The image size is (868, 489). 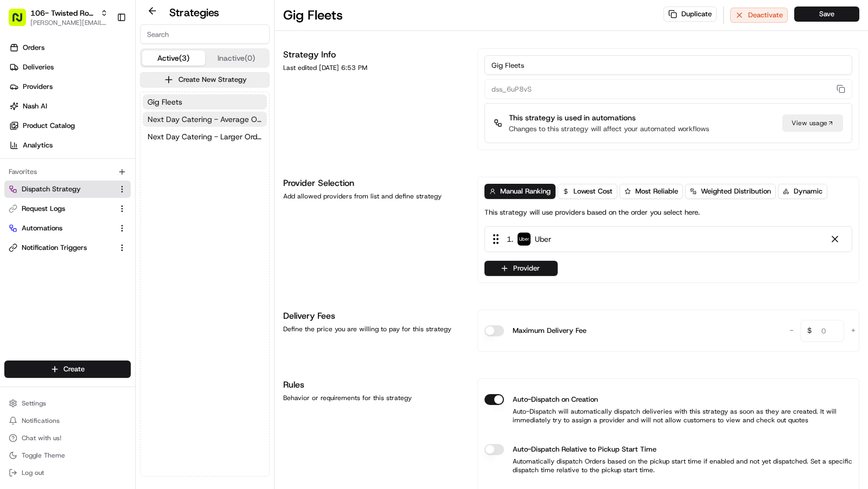 I want to click on span: Next Day Catering - Larger Orders, so click(x=205, y=137).